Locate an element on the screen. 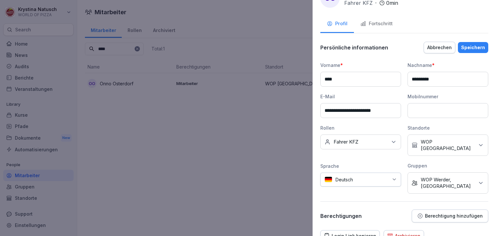 The width and height of the screenshot is (496, 236). div: Fortschritt is located at coordinates (377, 24).